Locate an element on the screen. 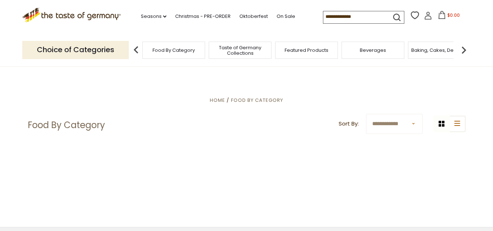 This screenshot has width=493, height=231. a: Baking, Cakes, Desserts is located at coordinates (440, 50).